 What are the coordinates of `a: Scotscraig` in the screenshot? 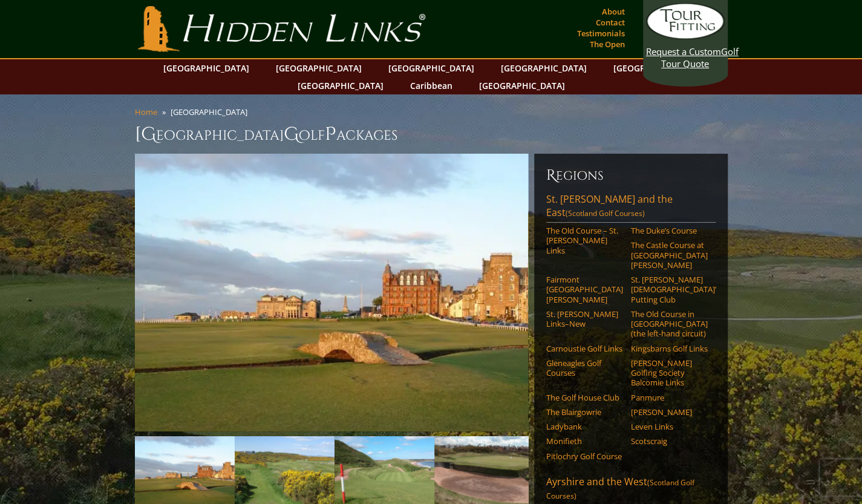 It's located at (669, 441).